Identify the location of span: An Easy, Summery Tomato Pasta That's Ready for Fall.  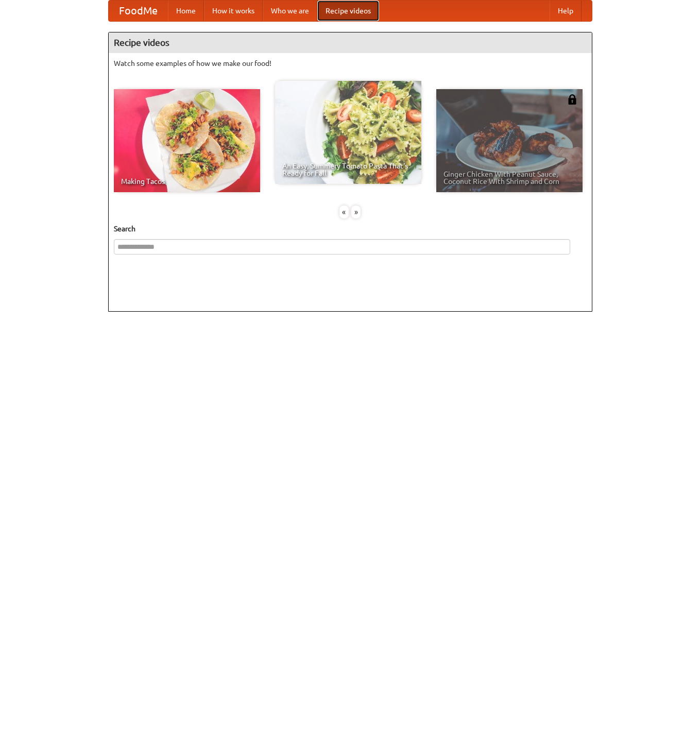
(348, 170).